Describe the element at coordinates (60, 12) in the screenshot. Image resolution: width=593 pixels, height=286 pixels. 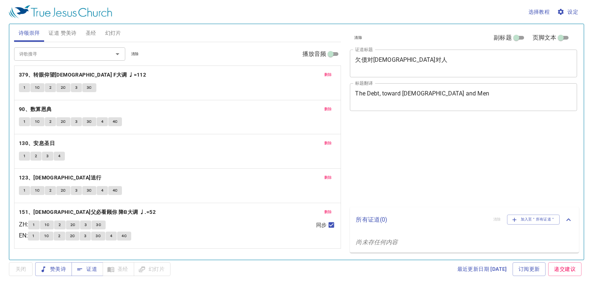
I see `img: True Jesus Church` at that location.